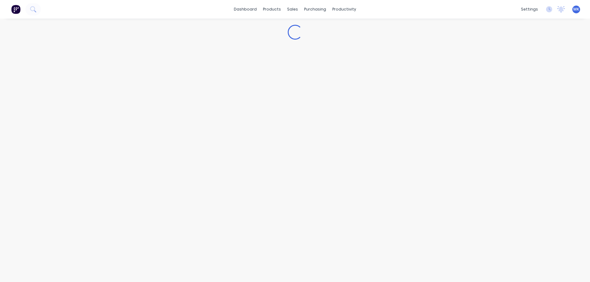 Image resolution: width=590 pixels, height=282 pixels. What do you see at coordinates (529, 9) in the screenshot?
I see `div: settings` at bounding box center [529, 9].